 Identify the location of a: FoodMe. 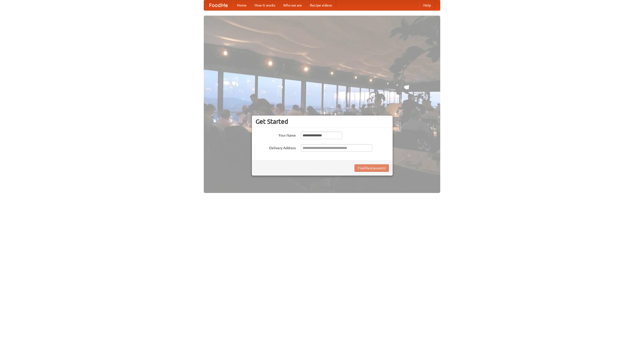
(218, 5).